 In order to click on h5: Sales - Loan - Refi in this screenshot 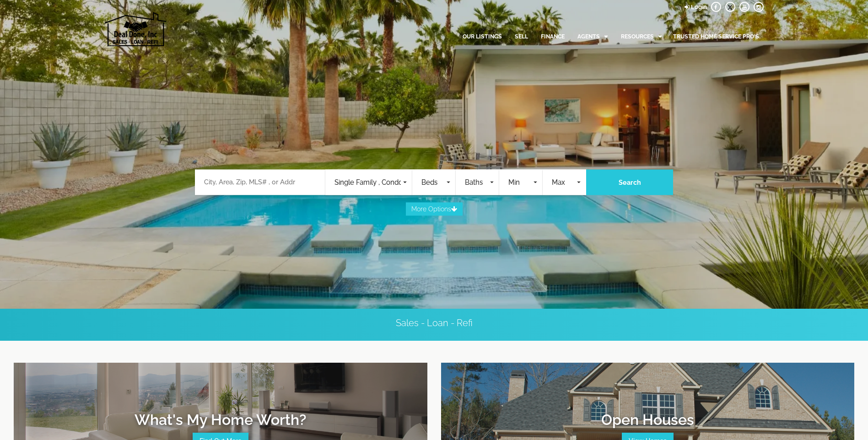, I will do `click(434, 322)`.